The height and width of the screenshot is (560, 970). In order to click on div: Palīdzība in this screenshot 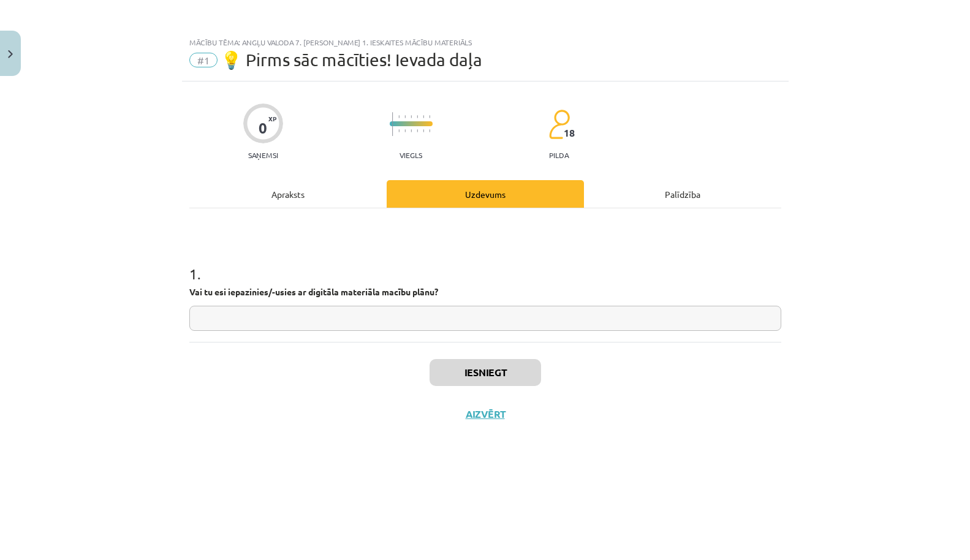, I will do `click(683, 193)`.